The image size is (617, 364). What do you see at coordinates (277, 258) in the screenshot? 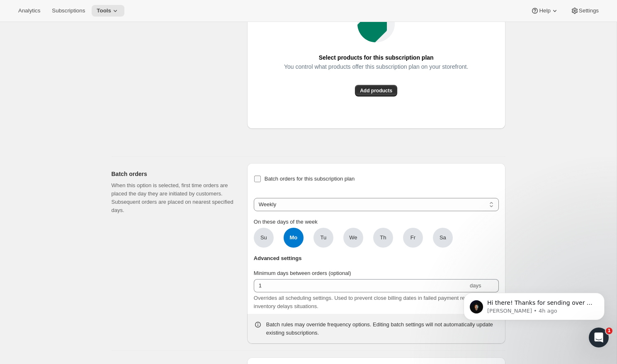
I see `span: Advanced settings` at bounding box center [277, 258].